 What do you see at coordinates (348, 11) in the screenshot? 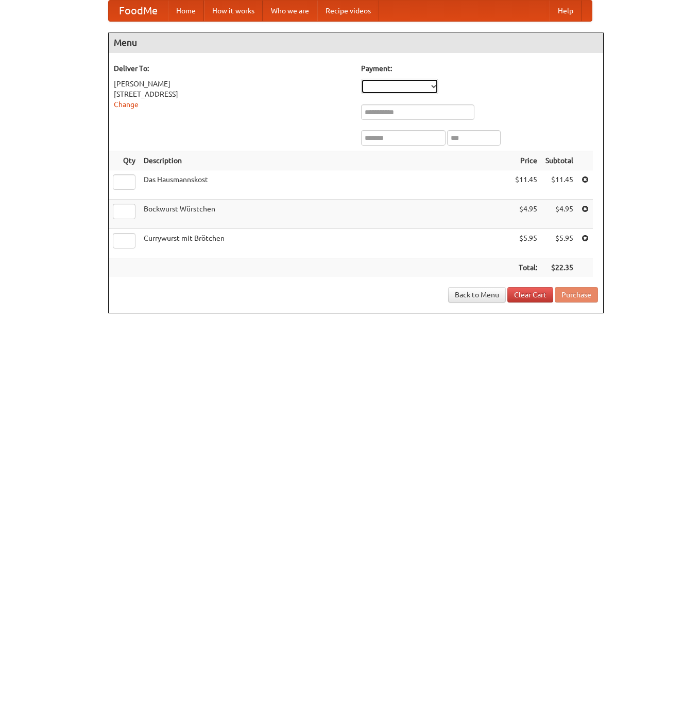
I see `a: Recipe videos` at bounding box center [348, 11].